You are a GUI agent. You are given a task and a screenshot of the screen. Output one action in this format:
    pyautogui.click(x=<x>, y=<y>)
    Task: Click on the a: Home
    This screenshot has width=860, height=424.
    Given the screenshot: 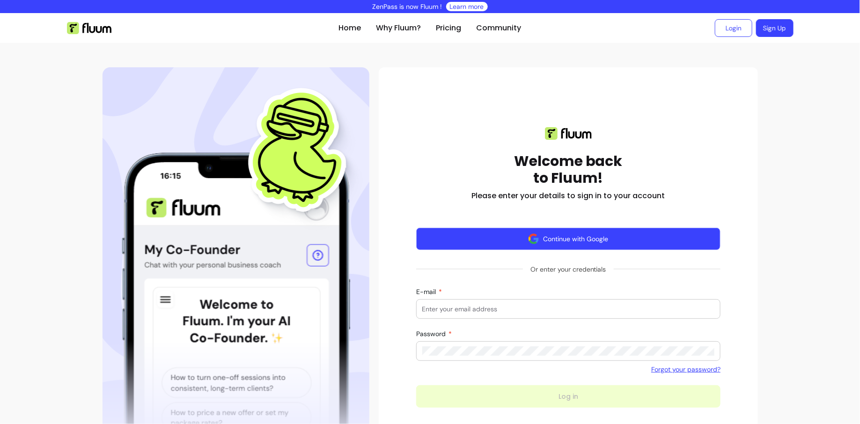 What is the action you would take?
    pyautogui.click(x=350, y=28)
    